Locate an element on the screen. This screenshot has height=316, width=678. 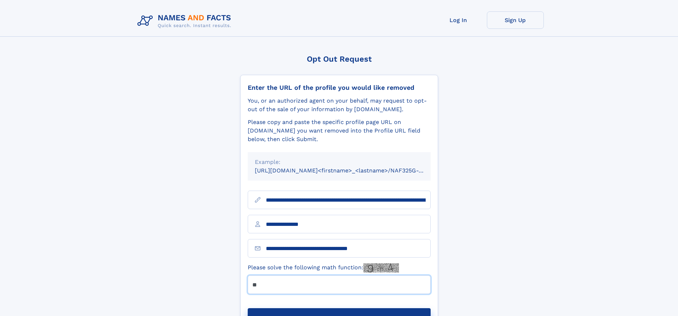
div: Opt Out Request is located at coordinates (339, 59).